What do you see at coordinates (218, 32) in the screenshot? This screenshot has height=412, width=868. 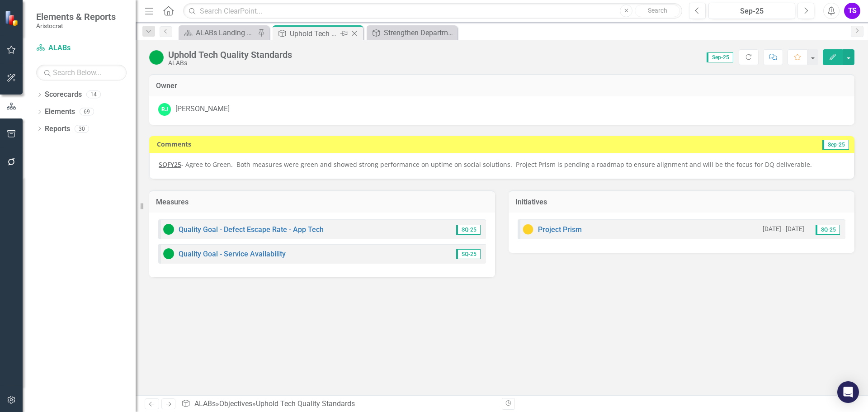 I see `a: ALABs Landing Page` at bounding box center [218, 32].